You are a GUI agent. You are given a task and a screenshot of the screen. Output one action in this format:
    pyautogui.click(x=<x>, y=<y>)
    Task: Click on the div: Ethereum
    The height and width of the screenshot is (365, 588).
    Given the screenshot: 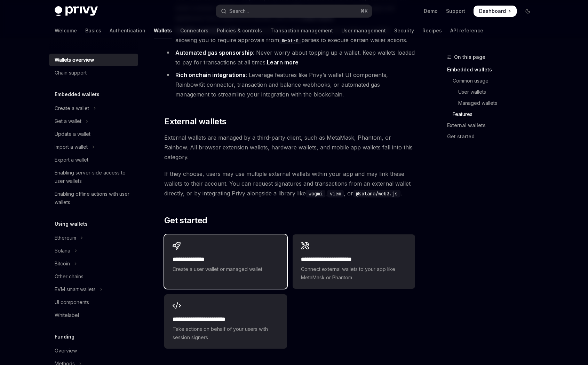 What is the action you would take?
    pyautogui.click(x=65, y=238)
    